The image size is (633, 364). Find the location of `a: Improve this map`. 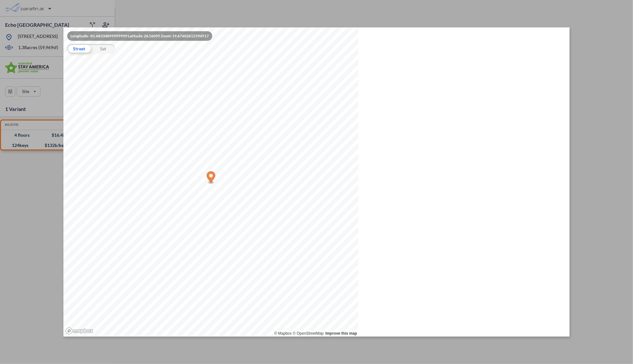

a: Improve this map is located at coordinates (341, 333).